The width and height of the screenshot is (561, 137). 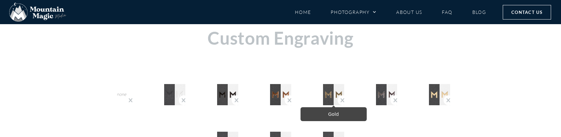 I want to click on a: About Us, so click(x=409, y=12).